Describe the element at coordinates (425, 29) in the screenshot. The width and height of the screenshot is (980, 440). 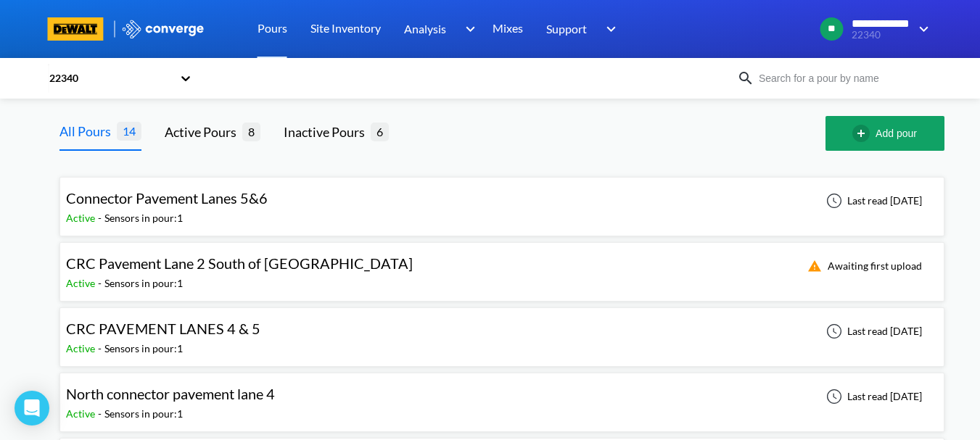
I see `span: Analysis` at that location.